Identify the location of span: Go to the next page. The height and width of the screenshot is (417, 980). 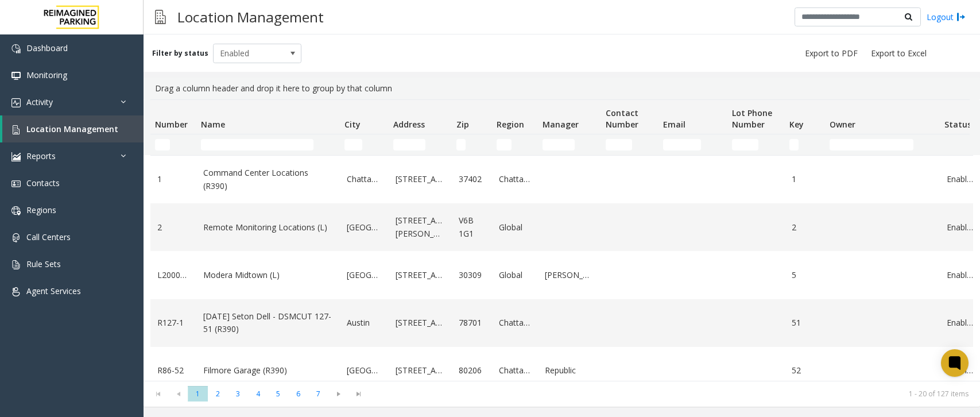
(338, 394).